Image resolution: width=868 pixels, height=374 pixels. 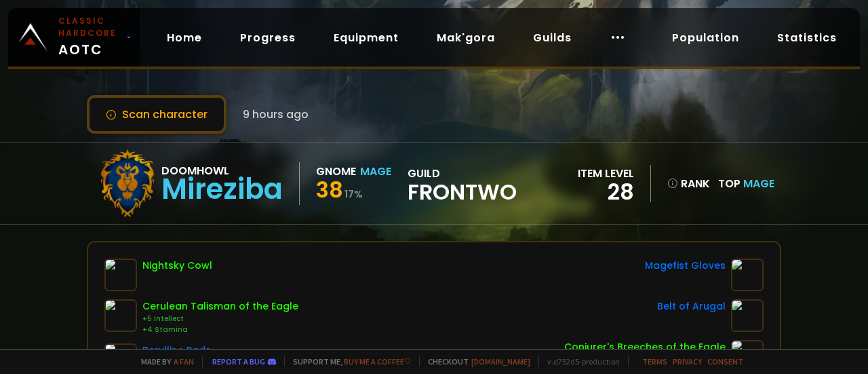 I want to click on span: 9 hours ago, so click(x=275, y=114).